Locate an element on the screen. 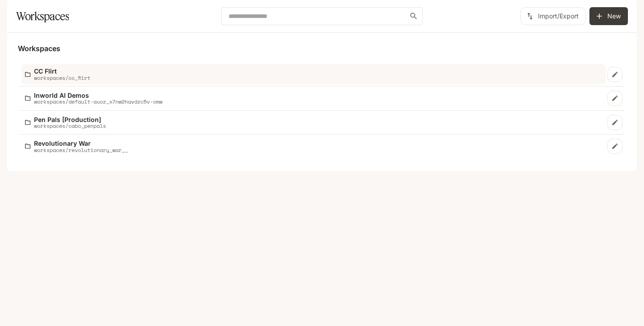 This screenshot has width=644, height=326. a: CC Flirtworkspaces/cc_flirt is located at coordinates (313, 74).